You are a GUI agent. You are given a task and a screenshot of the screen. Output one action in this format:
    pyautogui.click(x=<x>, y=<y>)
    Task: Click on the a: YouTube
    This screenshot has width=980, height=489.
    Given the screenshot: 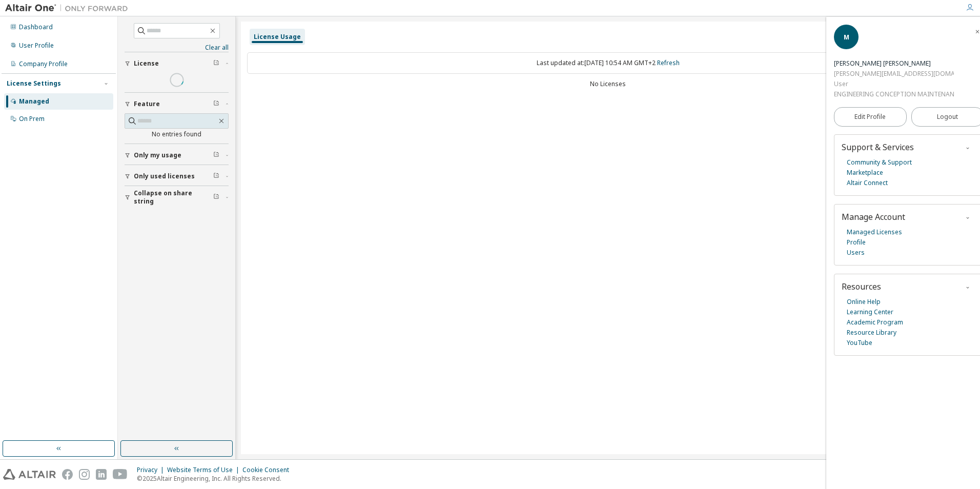 What is the action you would take?
    pyautogui.click(x=859, y=343)
    